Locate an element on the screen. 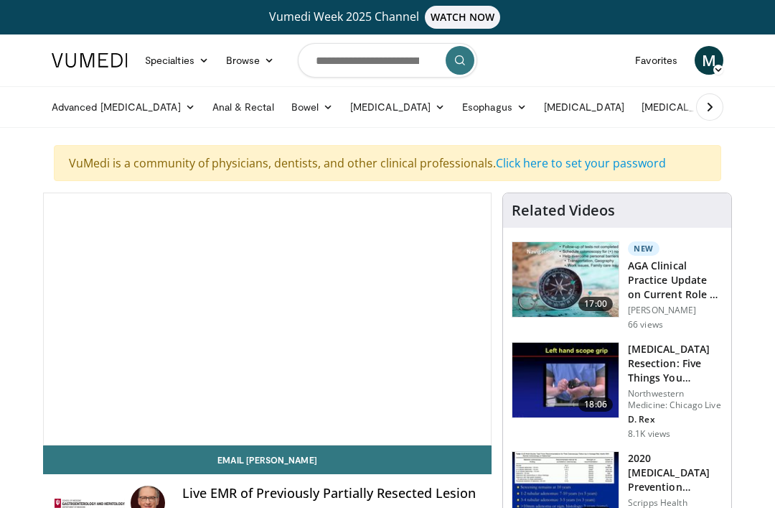  h4: Live EMR of Previously Partially Resected Lesion is located at coordinates (331, 493).